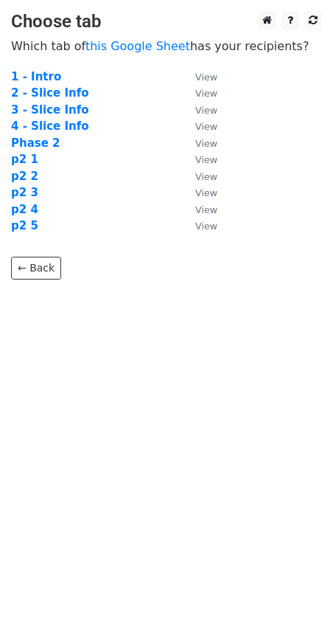 Image resolution: width=333 pixels, height=644 pixels. Describe the element at coordinates (50, 126) in the screenshot. I see `strong: 4 - Slice Info` at that location.